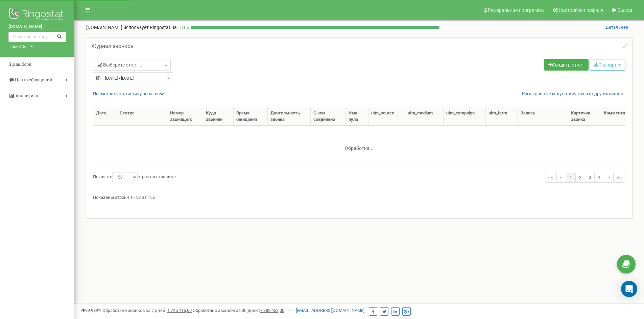 The width and height of the screenshot is (644, 319). I want to click on th: Номер звонящего, so click(185, 117).